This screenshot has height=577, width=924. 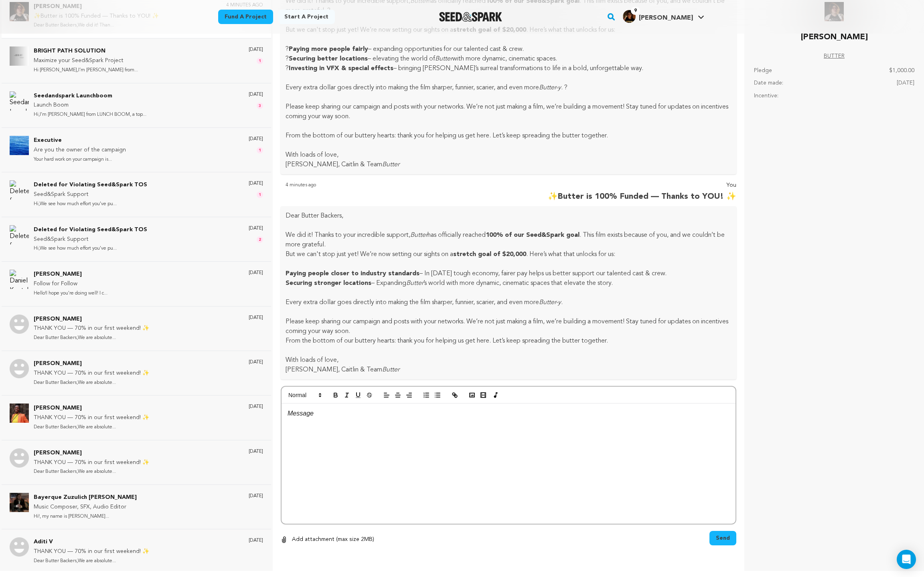 What do you see at coordinates (19, 458) in the screenshot?
I see `img: Emily Russell Photo` at bounding box center [19, 458].